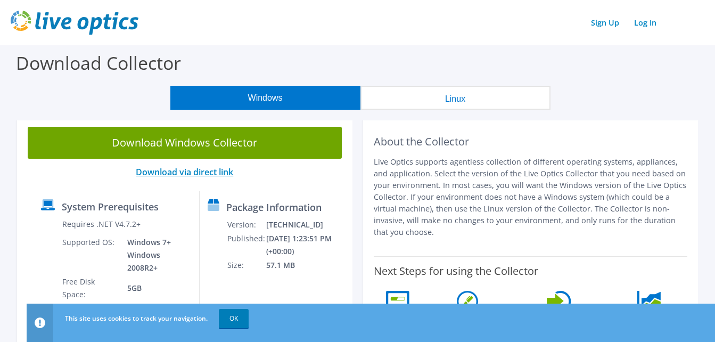 Image resolution: width=715 pixels, height=342 pixels. Describe the element at coordinates (155, 308) in the screenshot. I see `td: 1GB` at that location.